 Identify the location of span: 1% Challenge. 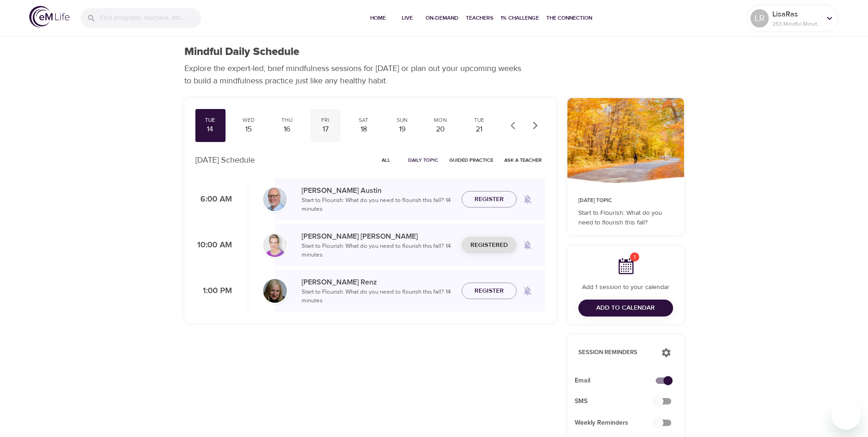
(520, 18).